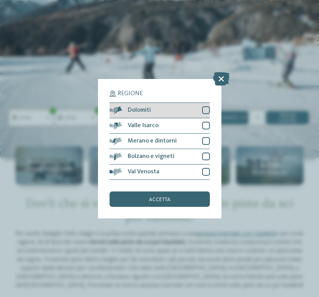 The height and width of the screenshot is (297, 319). I want to click on span: Dolomiti, so click(139, 110).